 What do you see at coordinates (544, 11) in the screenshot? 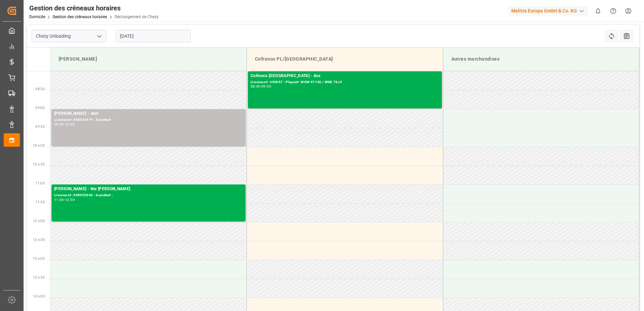
I see `font: Melitta Europa GmbH & Co. KG` at bounding box center [544, 11].